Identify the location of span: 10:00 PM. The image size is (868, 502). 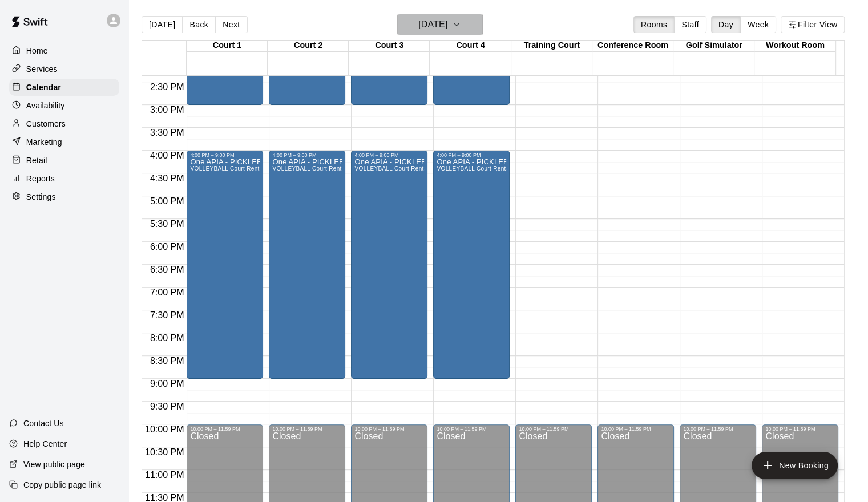
(165, 429).